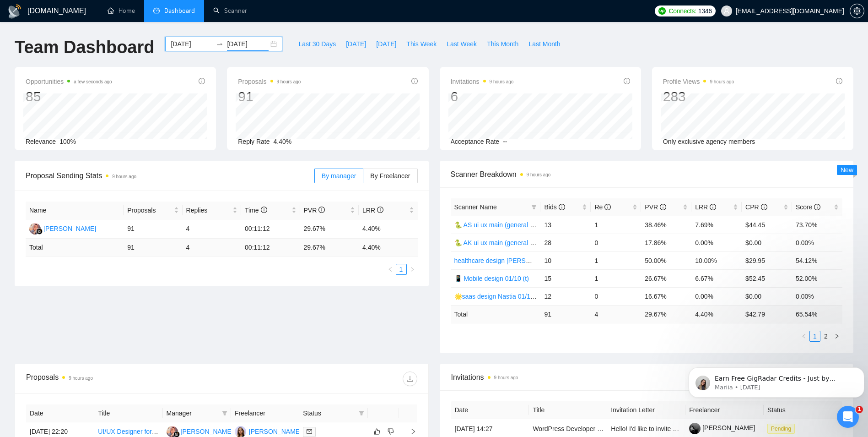 The width and height of the screenshot is (868, 437). I want to click on span: Relevance, so click(41, 142).